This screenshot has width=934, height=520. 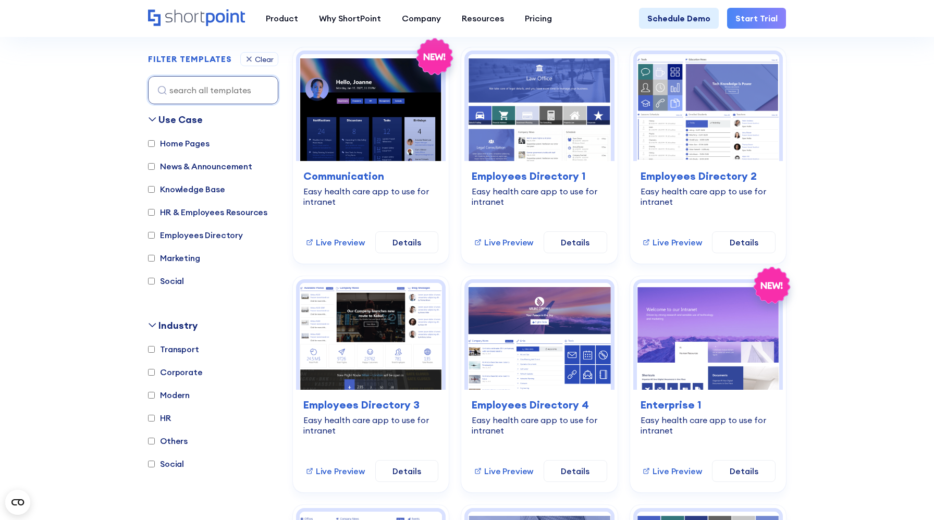 I want to click on a: Schedule Demo, so click(x=678, y=18).